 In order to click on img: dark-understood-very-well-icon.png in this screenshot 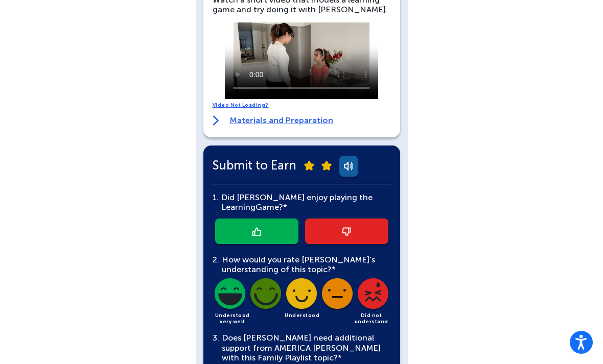, I will do `click(230, 296)`.